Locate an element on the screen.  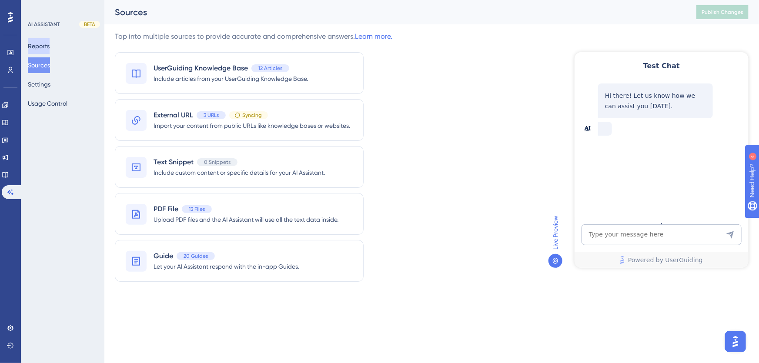
span: Import your content from public URLs like knowledge bases or websites. is located at coordinates (252, 126).